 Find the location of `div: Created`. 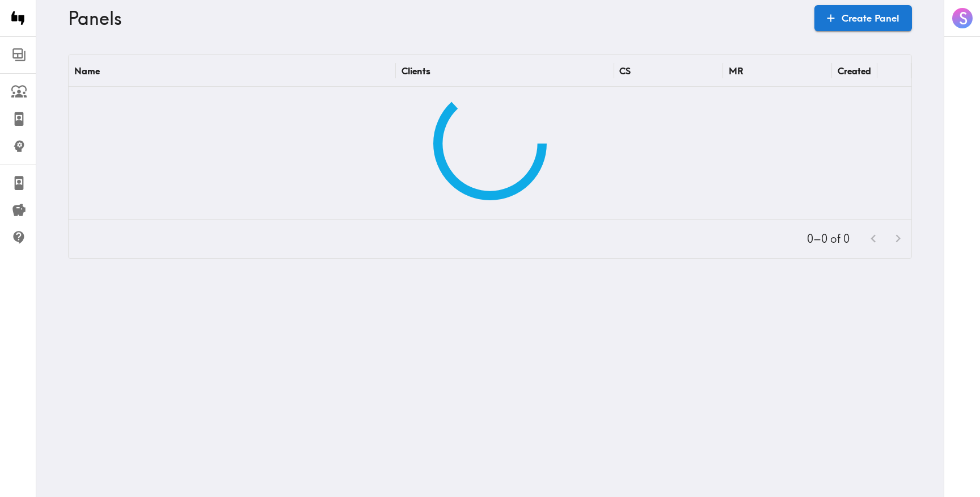

div: Created is located at coordinates (855, 71).